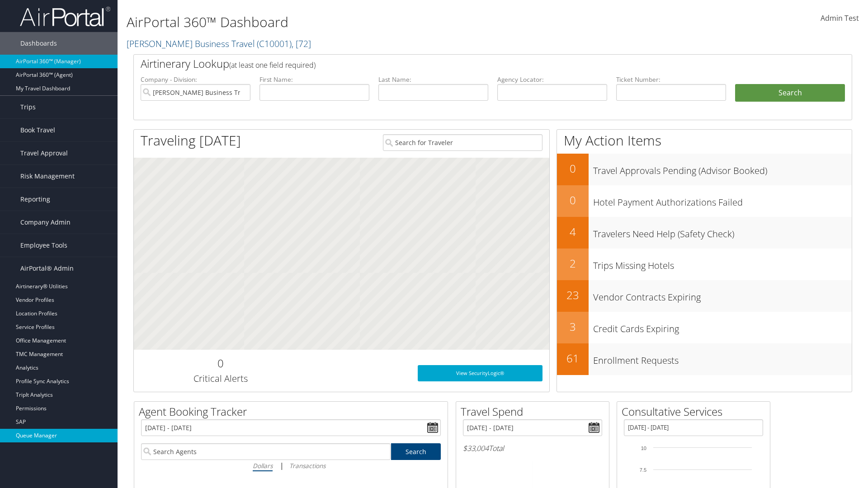 This screenshot has width=868, height=488. What do you see at coordinates (65, 16) in the screenshot?
I see `img: airportal-logo.png` at bounding box center [65, 16].